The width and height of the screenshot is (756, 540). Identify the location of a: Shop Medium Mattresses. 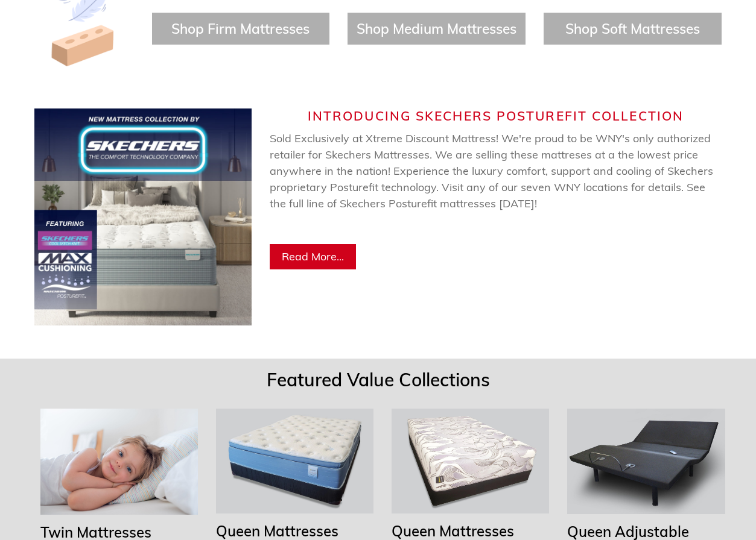
(436, 29).